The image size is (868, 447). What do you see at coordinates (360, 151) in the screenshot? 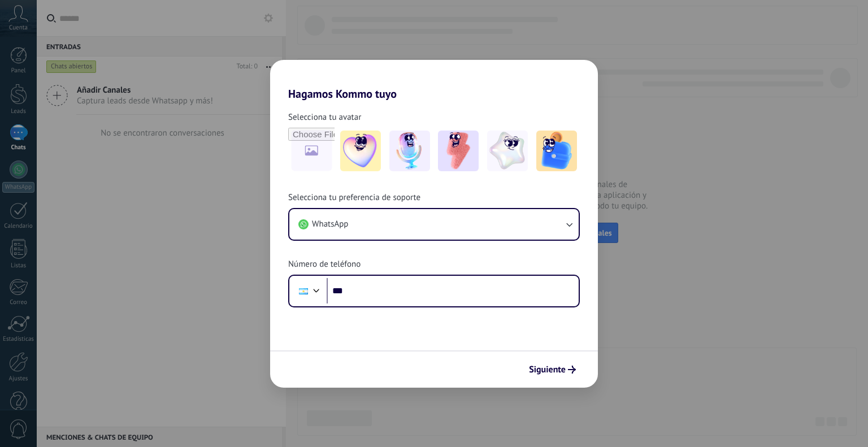
I see `img: -1.jpeg` at bounding box center [360, 151].